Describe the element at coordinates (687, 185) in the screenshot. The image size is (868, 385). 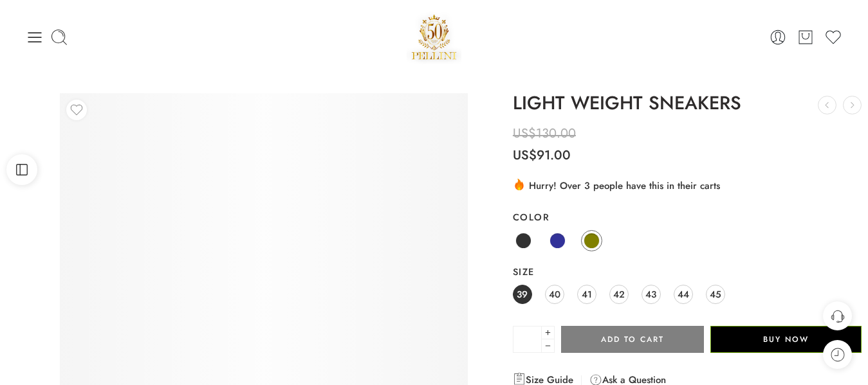
I see `div: Hurry! Over 3 people have this in their carts` at that location.